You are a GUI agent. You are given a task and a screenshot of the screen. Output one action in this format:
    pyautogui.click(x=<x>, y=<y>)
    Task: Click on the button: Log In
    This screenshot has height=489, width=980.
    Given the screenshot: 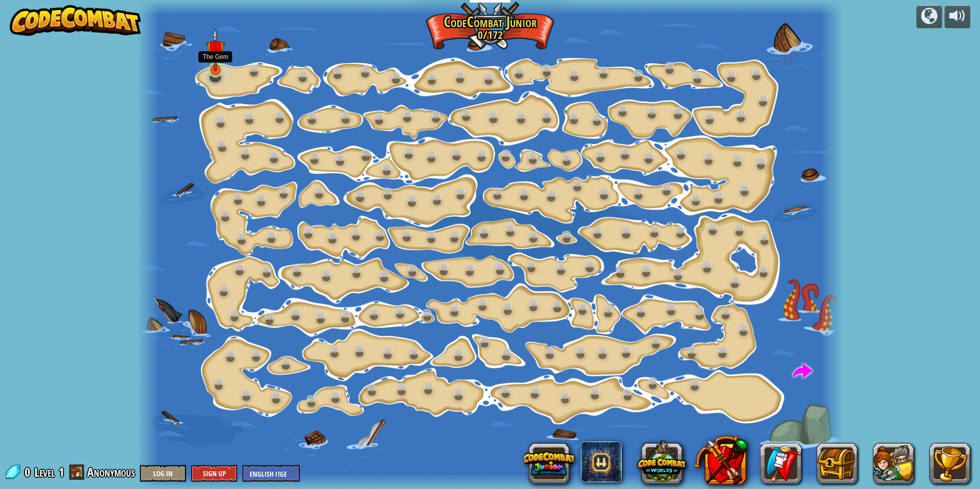 What is the action you would take?
    pyautogui.click(x=163, y=473)
    